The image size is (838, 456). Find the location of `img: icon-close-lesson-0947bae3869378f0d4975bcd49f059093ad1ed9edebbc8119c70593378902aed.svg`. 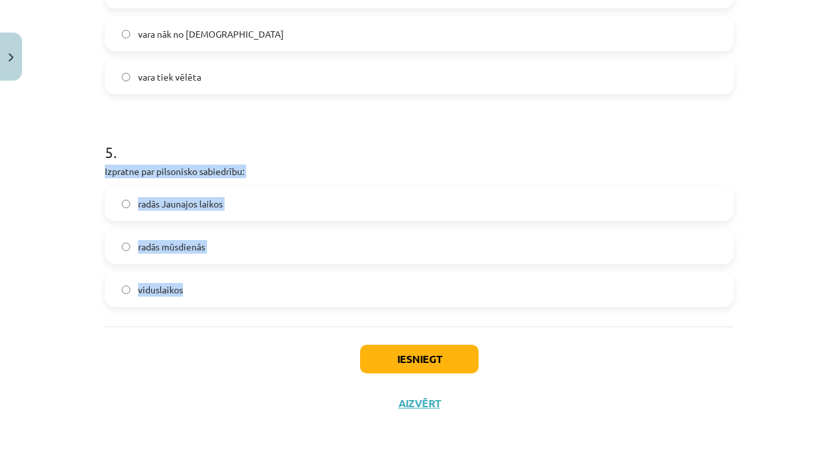

img: icon-close-lesson-0947bae3869378f0d4975bcd49f059093ad1ed9edebbc8119c70593378902aed.svg is located at coordinates (11, 57).